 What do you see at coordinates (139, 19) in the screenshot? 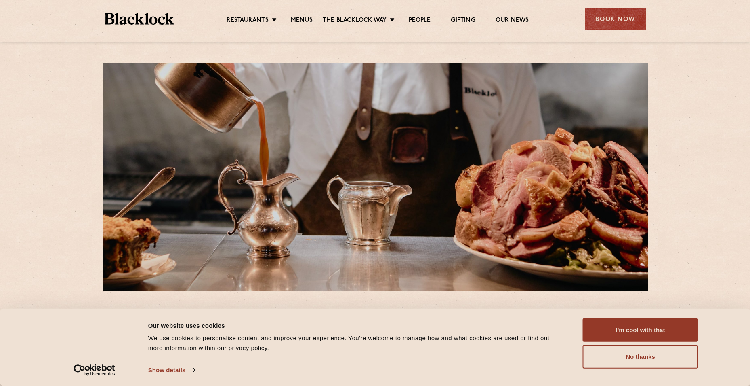
I see `img: BL_Textured_Logo-footer-cropped.svg` at bounding box center [139, 19].